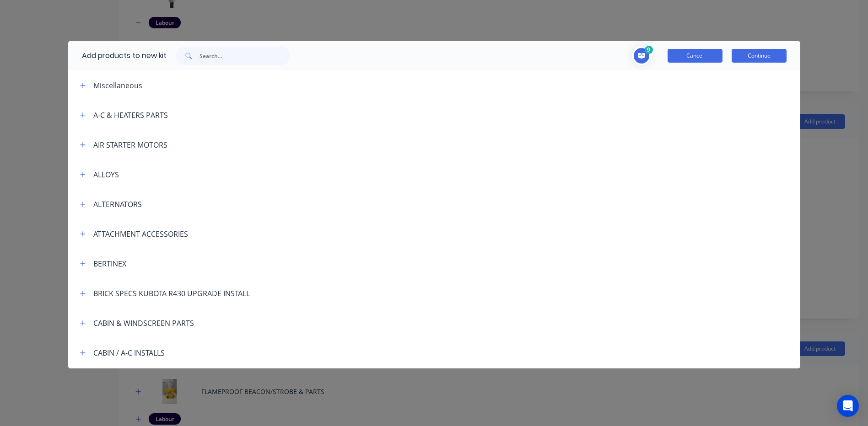 This screenshot has height=426, width=868. What do you see at coordinates (130, 145) in the screenshot?
I see `div: AIR STARTER MOTORS` at bounding box center [130, 145].